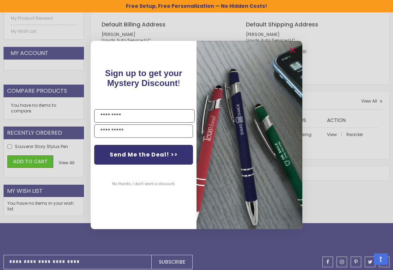 The width and height of the screenshot is (393, 270). I want to click on button: No thanks, I don't want a discount., so click(143, 184).